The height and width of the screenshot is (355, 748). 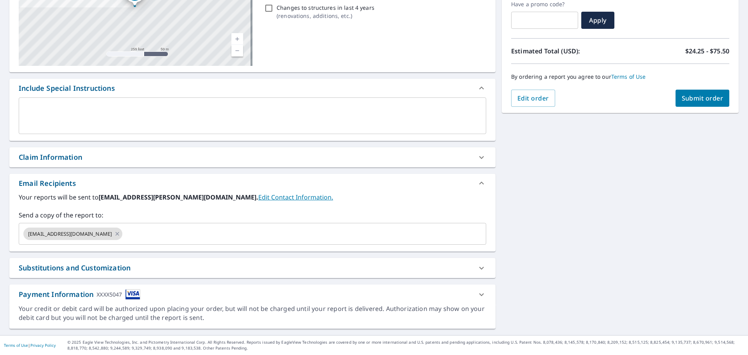 I want to click on div: XXXX5047, so click(x=109, y=294).